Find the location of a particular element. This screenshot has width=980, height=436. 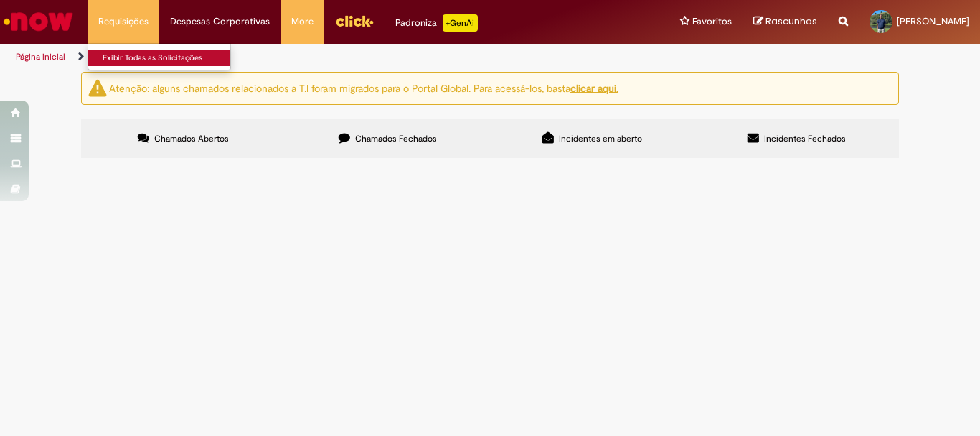

span: More is located at coordinates (302, 22).